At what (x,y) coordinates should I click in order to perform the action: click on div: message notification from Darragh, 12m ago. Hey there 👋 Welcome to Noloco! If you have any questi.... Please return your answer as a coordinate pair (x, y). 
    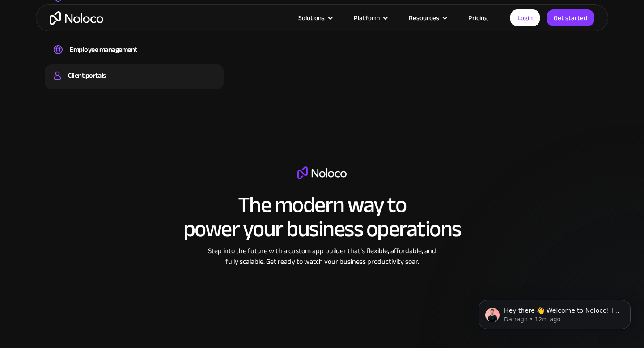
    Looking at the image, I should click on (90, 34).